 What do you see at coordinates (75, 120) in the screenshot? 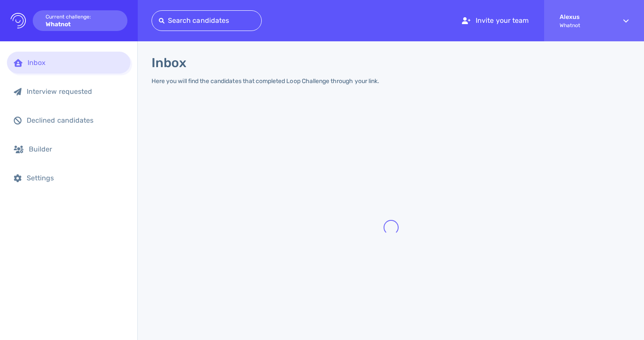
I see `div: Declined candidates` at bounding box center [75, 120].